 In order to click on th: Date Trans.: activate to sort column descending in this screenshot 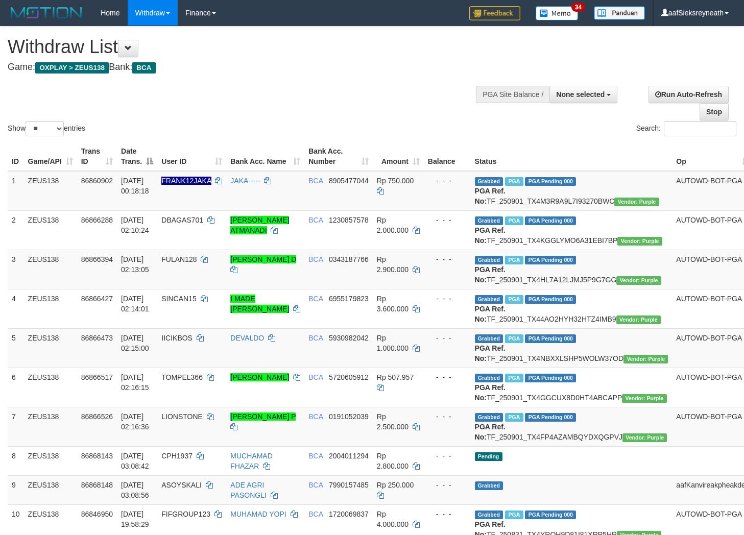, I will do `click(137, 156)`.